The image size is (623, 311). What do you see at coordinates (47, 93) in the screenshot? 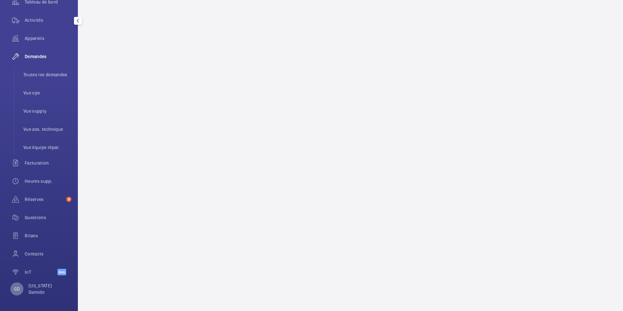
I see `span: Vue ops` at bounding box center [47, 93].